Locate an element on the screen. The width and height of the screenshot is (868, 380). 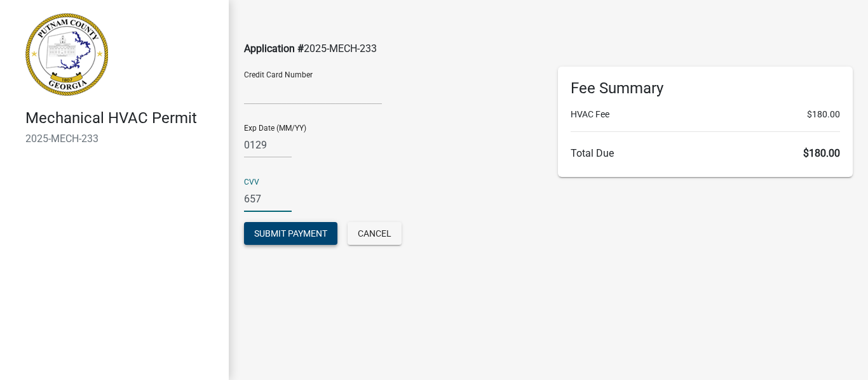
button: Submit Payment is located at coordinates (291, 233).